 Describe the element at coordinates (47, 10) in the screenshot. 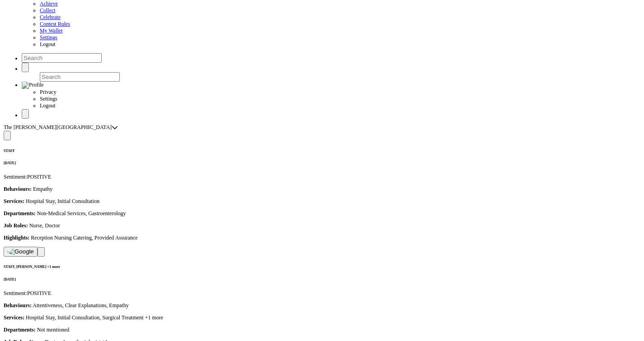

I see `a: Collect` at that location.